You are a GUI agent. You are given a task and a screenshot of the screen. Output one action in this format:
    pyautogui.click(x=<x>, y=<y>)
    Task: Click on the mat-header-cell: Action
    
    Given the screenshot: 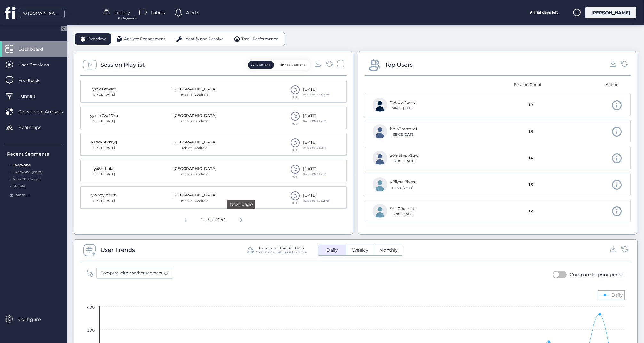 What is the action you would take?
    pyautogui.click(x=593, y=84)
    